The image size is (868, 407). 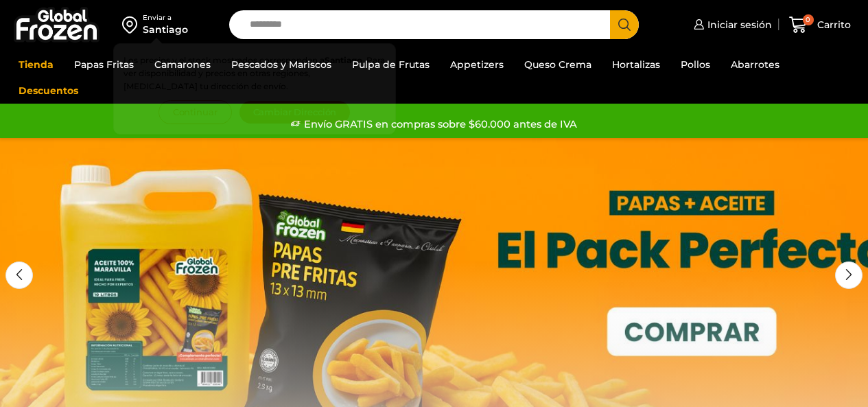 What do you see at coordinates (195, 112) in the screenshot?
I see `button: Continuar` at bounding box center [195, 112].